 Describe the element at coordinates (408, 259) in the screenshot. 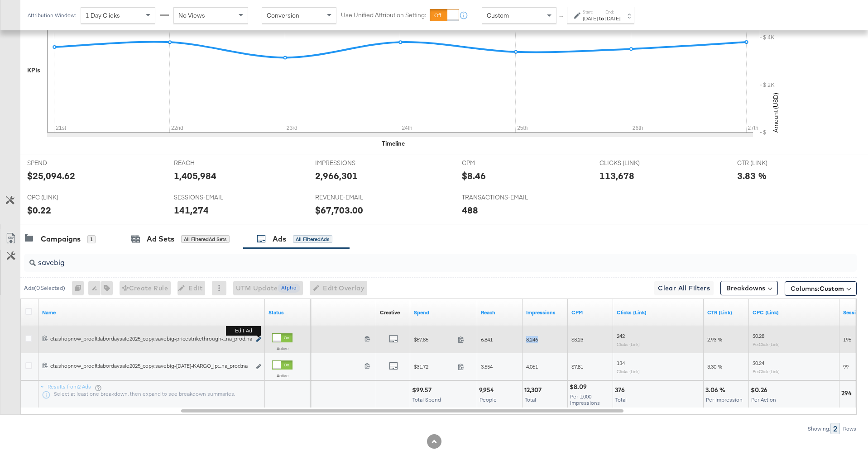

I see `input: Search Ad Name, ID or Objective` at that location.